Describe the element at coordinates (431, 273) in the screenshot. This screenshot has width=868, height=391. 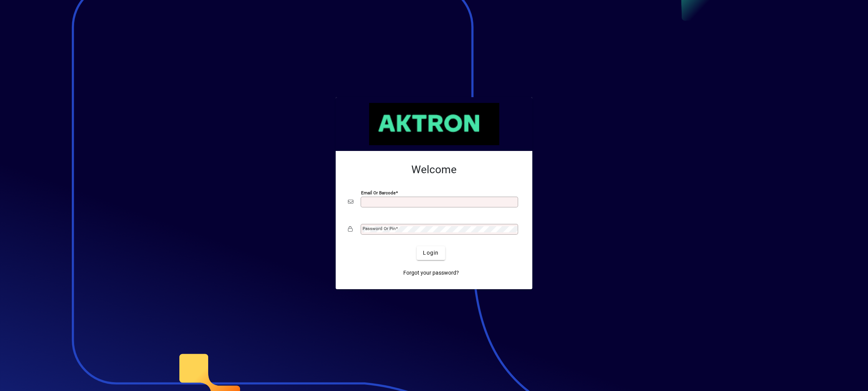
I see `span: Forgot your password?` at that location.